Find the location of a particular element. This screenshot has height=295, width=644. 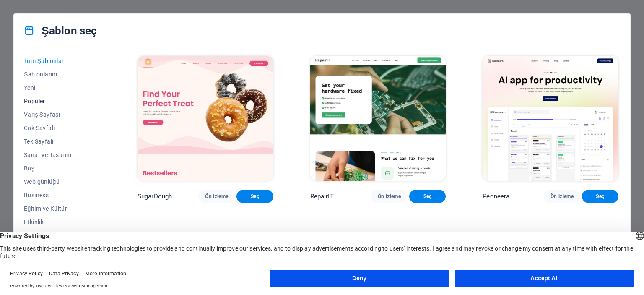

span: Web günlüğü is located at coordinates (62, 182).